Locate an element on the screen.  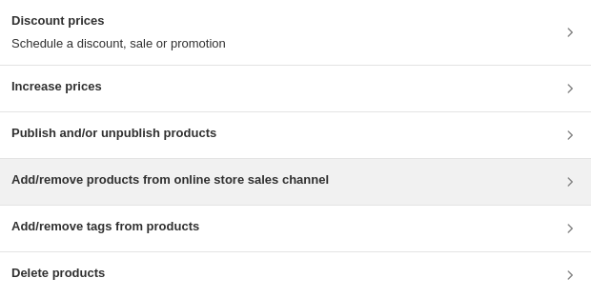
h3: Discount prices is located at coordinates (118, 21).